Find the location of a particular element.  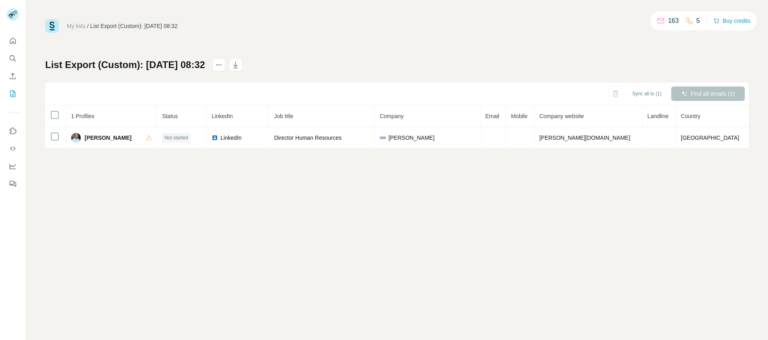

img: company-logo is located at coordinates (383, 138).